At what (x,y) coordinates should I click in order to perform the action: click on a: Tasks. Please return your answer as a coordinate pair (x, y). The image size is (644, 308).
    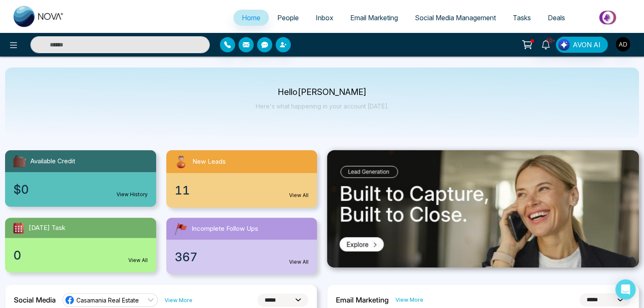
    Looking at the image, I should click on (521, 18).